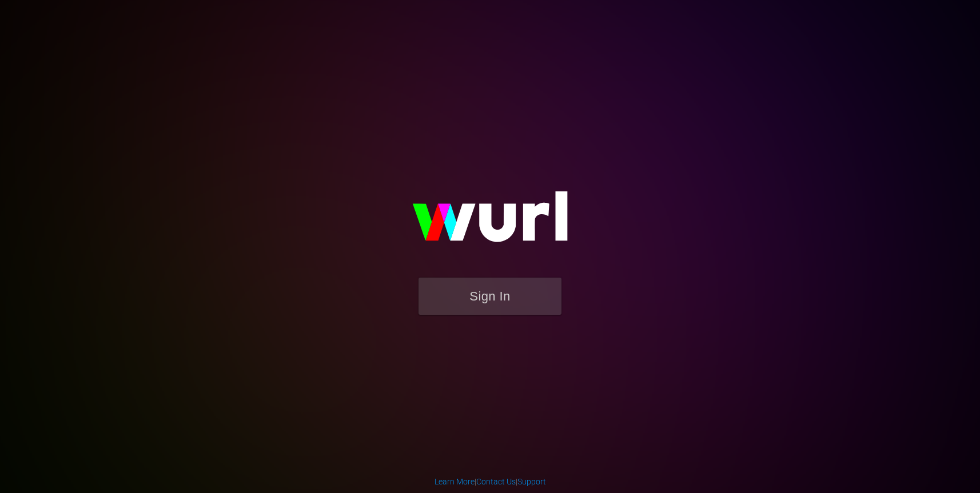  I want to click on img: wurl-logo-on-black-223613ac3d8ba8fe6dc639794a292ebdb59501304c7dfd60c99c58986ef67473.svg, so click(490, 222).